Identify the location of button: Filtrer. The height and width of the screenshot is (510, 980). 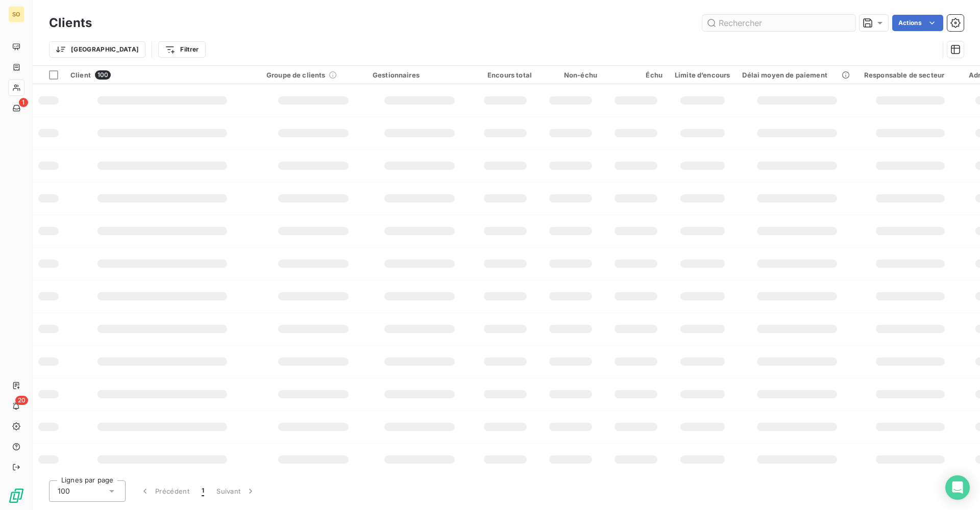
(182, 49).